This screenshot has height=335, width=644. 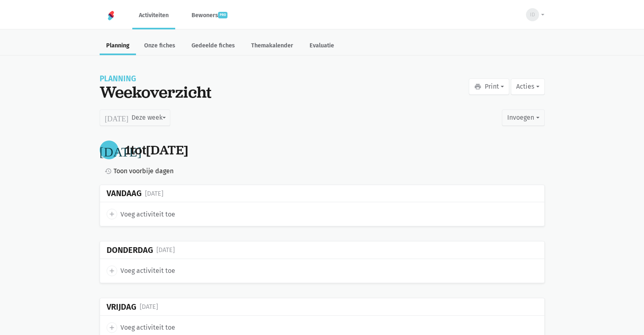 What do you see at coordinates (118, 46) in the screenshot?
I see `a: Planning` at bounding box center [118, 46].